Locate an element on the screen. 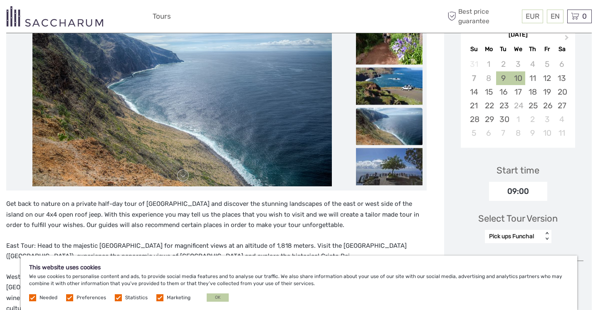  span: 0 is located at coordinates (584, 16).